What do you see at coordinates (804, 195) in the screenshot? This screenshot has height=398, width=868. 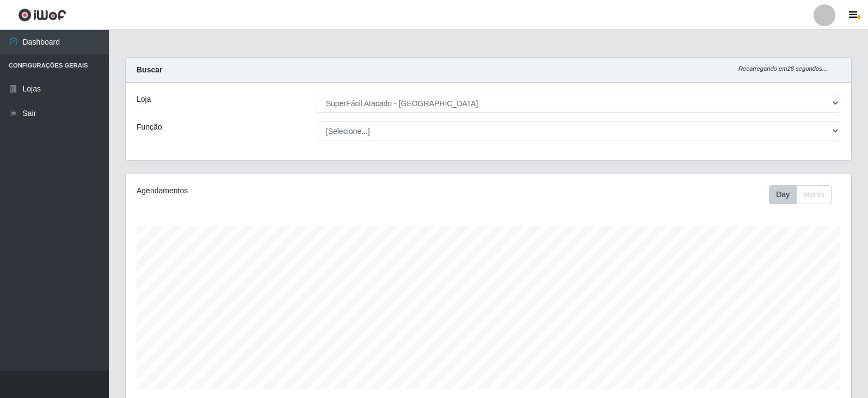 I see `div: Toolbar with button groups` at bounding box center [804, 195].